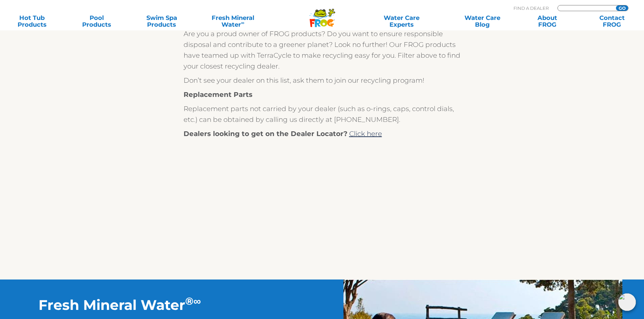 The height and width of the screenshot is (319, 644). Describe the element at coordinates (612, 21) in the screenshot. I see `a: ContactFROG` at that location.